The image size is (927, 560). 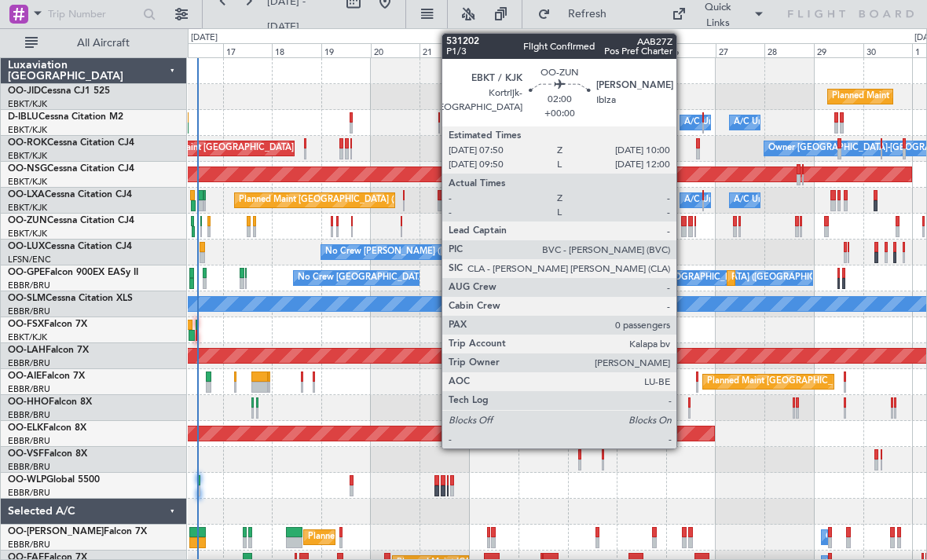 I want to click on div: 17, so click(x=247, y=50).